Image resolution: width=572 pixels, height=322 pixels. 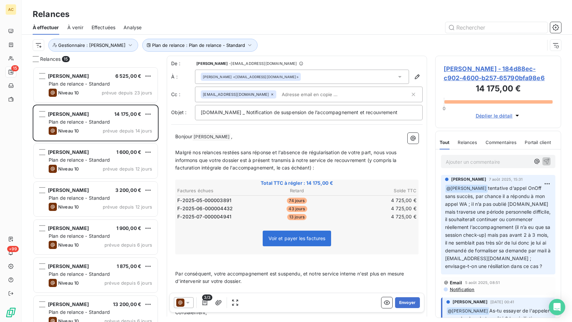 I want to click on span: Déplier le détail, so click(x=494, y=116).